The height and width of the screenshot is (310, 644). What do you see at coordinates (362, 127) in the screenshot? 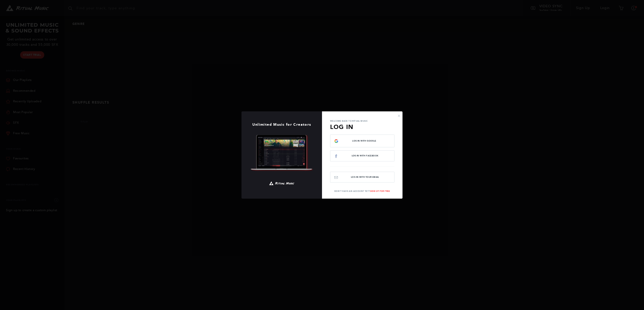
I see `h3: Log In` at bounding box center [362, 127].